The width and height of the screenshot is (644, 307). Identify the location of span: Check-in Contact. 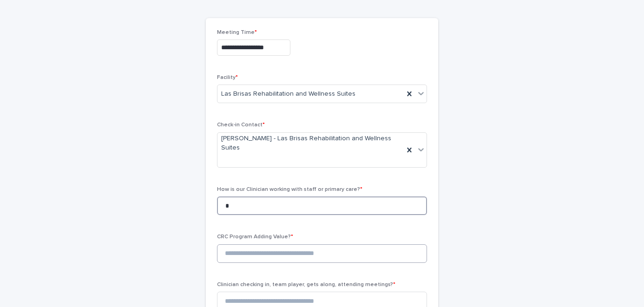
(241, 125).